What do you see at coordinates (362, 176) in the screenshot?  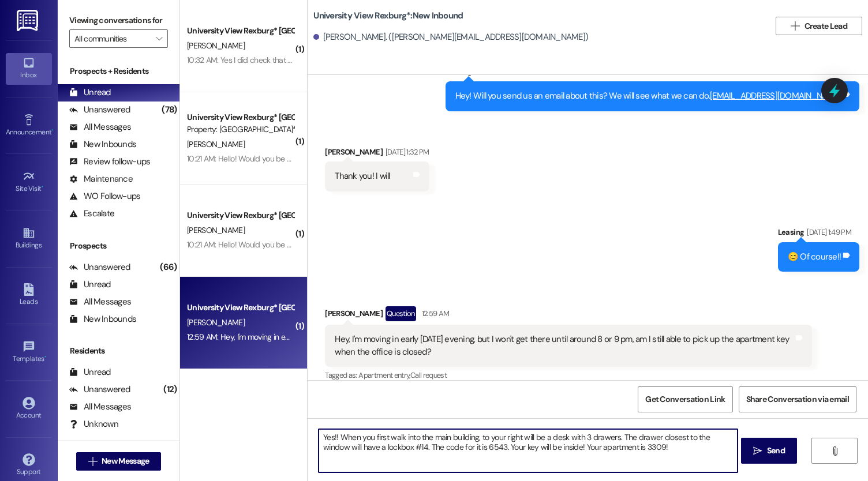 I see `div: Thank you! I will` at bounding box center [362, 176].